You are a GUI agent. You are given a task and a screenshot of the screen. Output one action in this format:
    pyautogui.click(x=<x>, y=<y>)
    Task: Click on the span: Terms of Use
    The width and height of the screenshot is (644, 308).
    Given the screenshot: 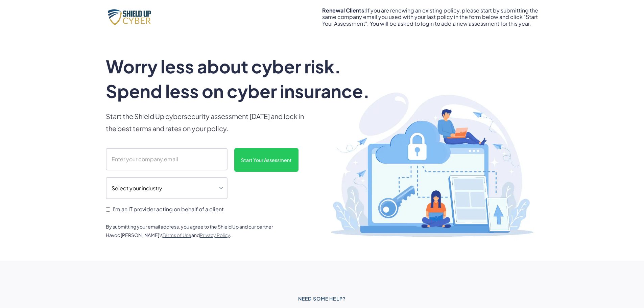 What is the action you would take?
    pyautogui.click(x=177, y=235)
    